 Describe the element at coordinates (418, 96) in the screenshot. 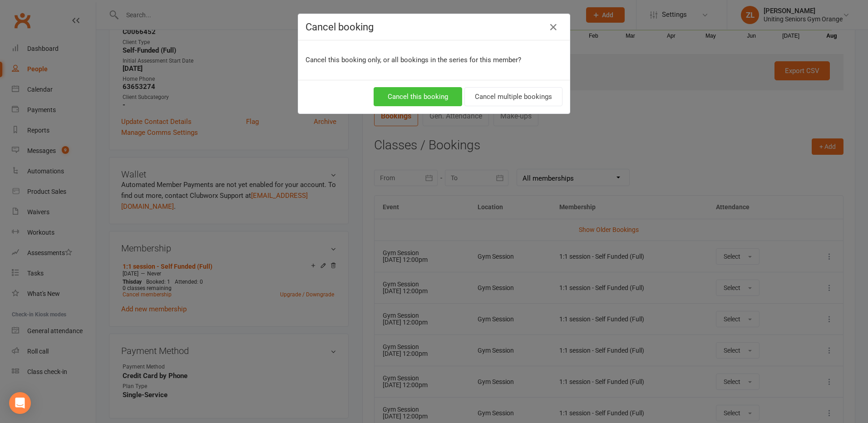

I see `button: Cancel this booking` at that location.